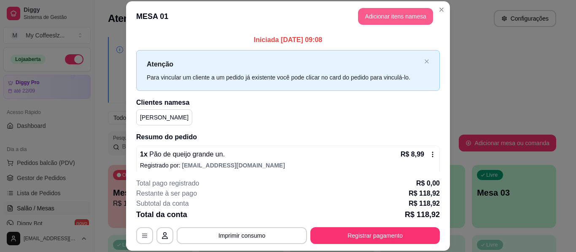 Image resolution: width=576 pixels, height=252 pixels. Describe the element at coordinates (395, 16) in the screenshot. I see `button: Adicionar itens namesa` at that location.